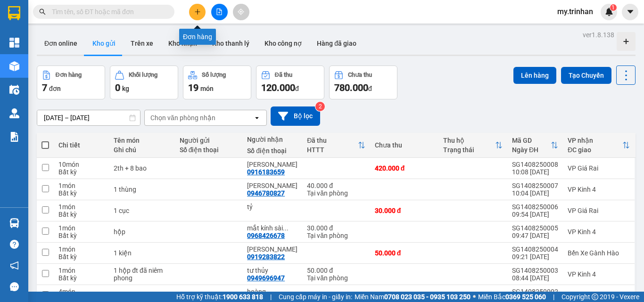 The width and height of the screenshot is (644, 302). I want to click on div: hoàng, so click(272, 291).